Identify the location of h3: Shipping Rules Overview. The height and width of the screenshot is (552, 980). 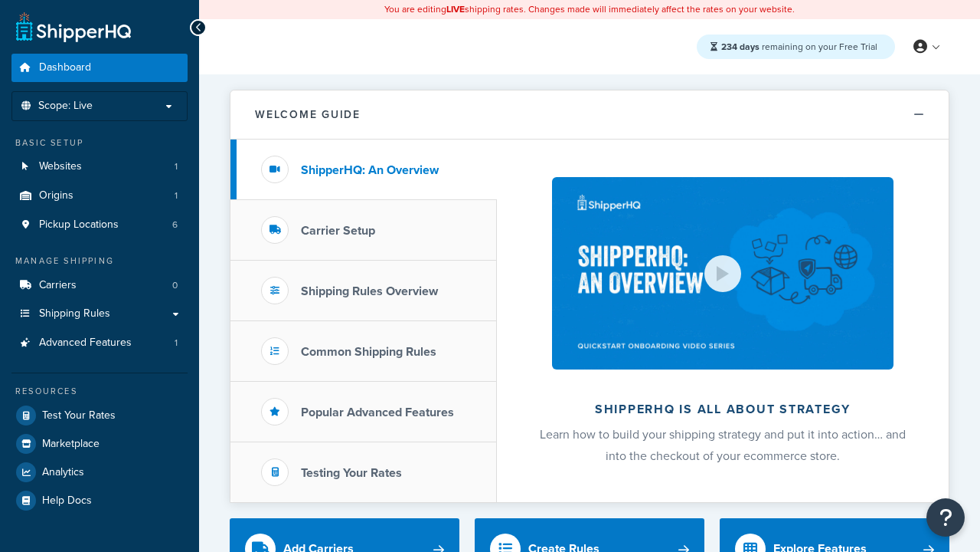
(369, 291).